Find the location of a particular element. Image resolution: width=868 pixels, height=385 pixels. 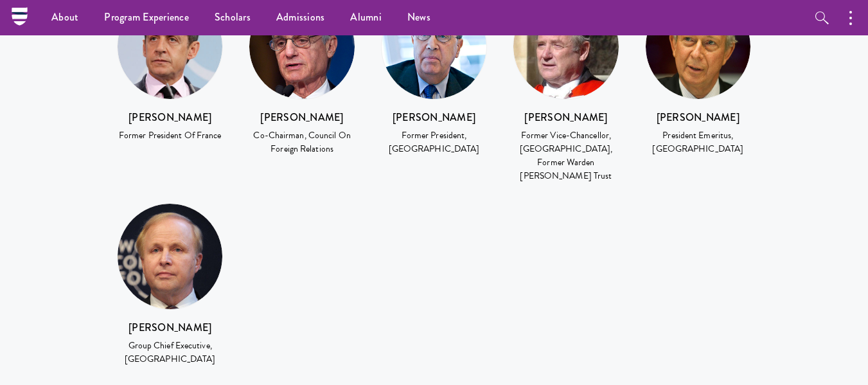

div: Former President Of France is located at coordinates (170, 135).